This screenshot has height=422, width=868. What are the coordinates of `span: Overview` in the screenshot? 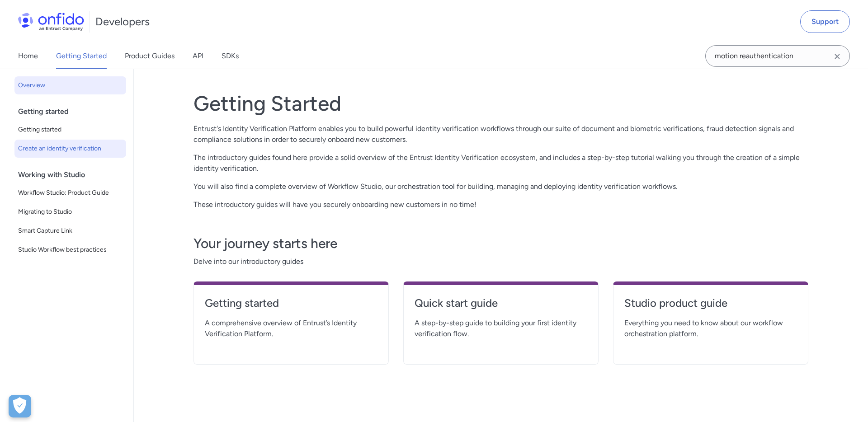 It's located at (70, 85).